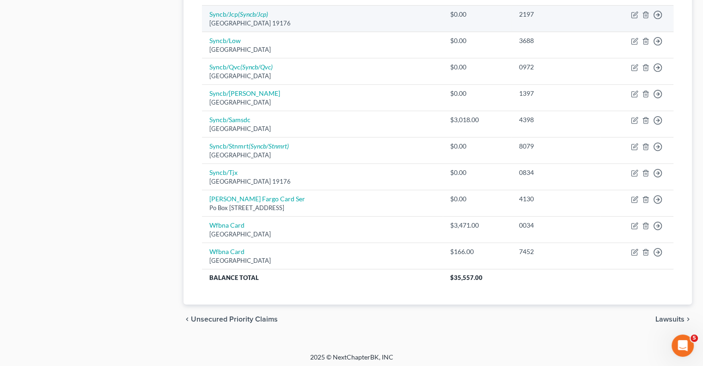 The image size is (703, 366). I want to click on a: Syncb/Low, so click(225, 40).